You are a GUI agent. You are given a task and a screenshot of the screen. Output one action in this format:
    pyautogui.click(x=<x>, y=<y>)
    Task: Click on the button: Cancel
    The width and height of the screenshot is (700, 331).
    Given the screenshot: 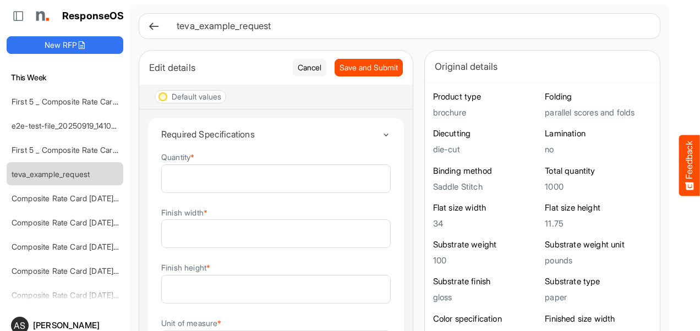 What is the action you would take?
    pyautogui.click(x=309, y=68)
    